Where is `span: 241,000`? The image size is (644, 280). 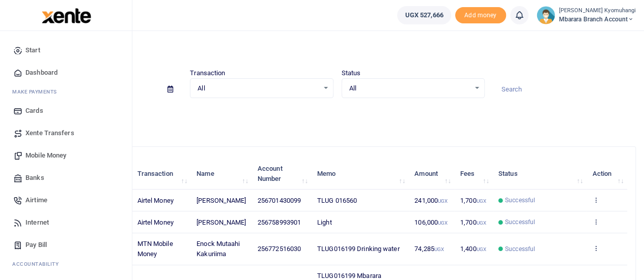 span: 241,000 is located at coordinates (431, 200).